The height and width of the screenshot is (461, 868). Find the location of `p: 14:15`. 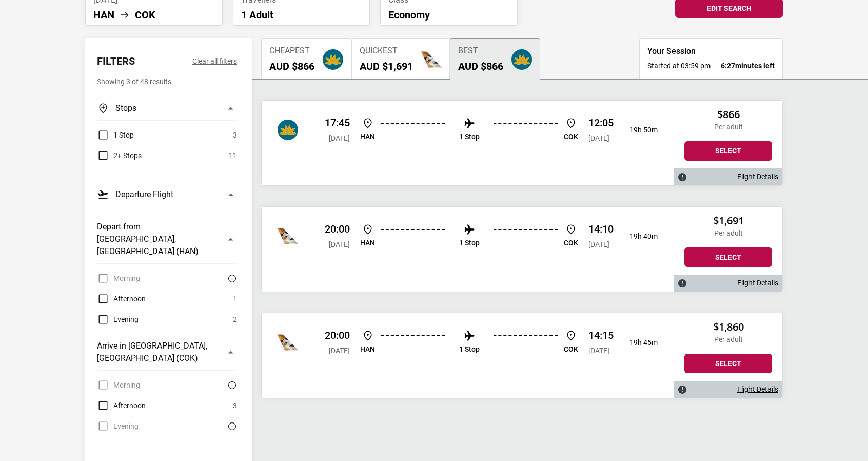

p: 14:15 is located at coordinates (601, 335).